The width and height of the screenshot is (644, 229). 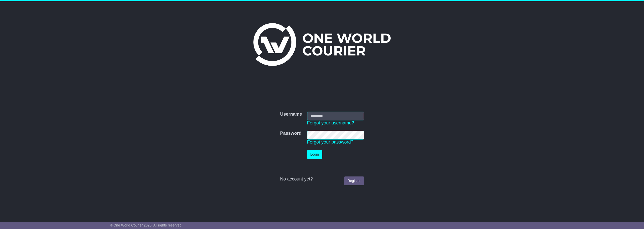 What do you see at coordinates (290, 134) in the screenshot?
I see `label: Password` at bounding box center [290, 134].